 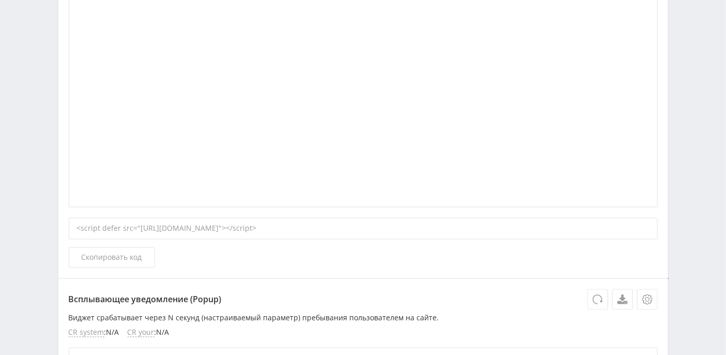 What do you see at coordinates (598, 299) in the screenshot?
I see `button: Обновить` at bounding box center [598, 299].